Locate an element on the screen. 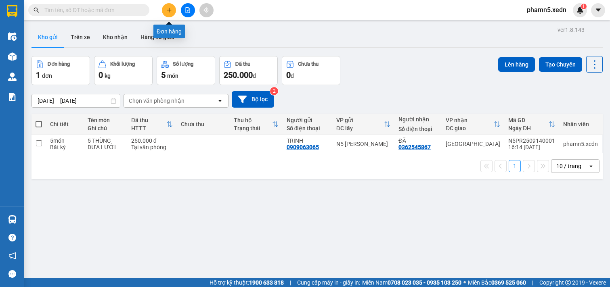 This screenshot has height=287, width=610. span: search is located at coordinates (36, 10).